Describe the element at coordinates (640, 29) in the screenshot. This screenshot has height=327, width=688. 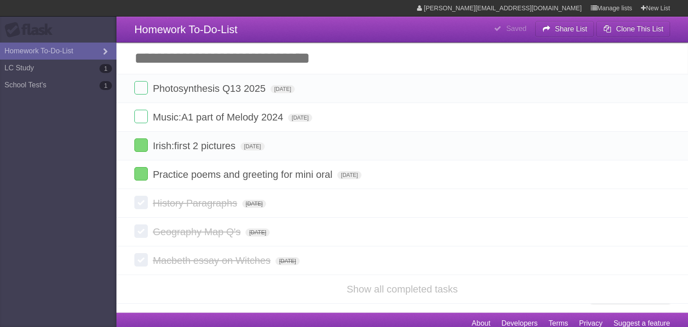
I see `b: Clone This List` at that location.